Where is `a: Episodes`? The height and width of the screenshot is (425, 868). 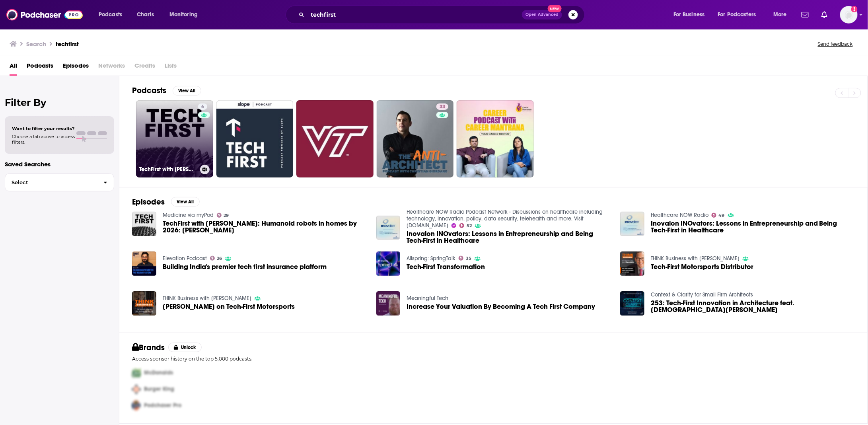 a: Episodes is located at coordinates (76, 67).